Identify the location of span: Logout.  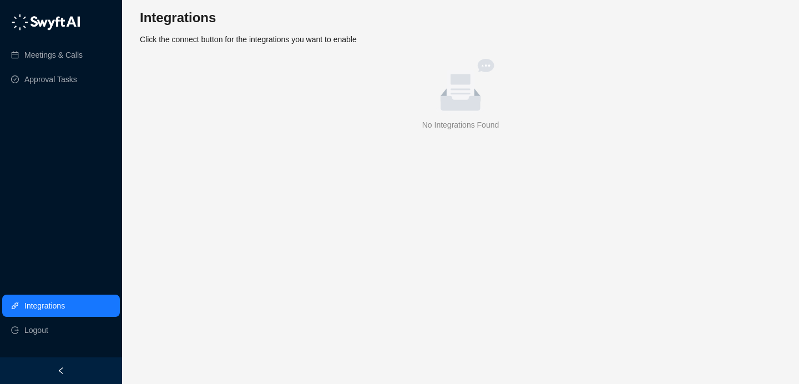
(36, 330).